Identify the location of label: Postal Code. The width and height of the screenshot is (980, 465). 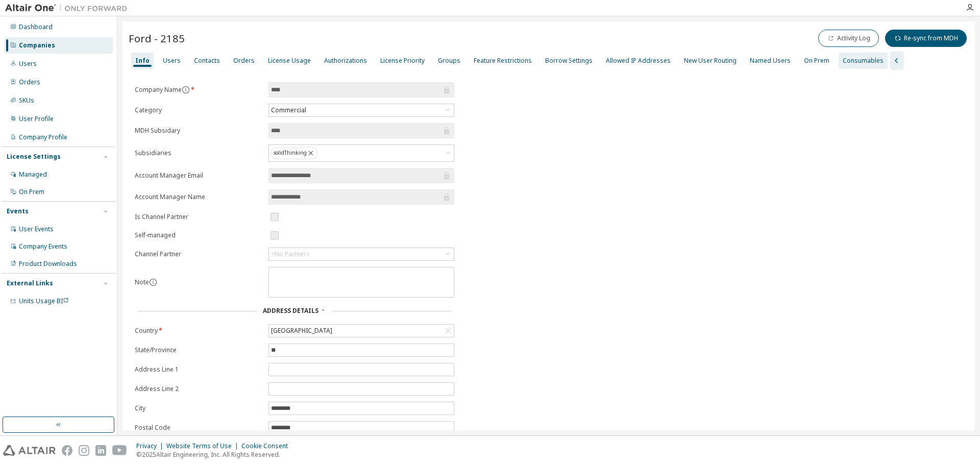
(199, 428).